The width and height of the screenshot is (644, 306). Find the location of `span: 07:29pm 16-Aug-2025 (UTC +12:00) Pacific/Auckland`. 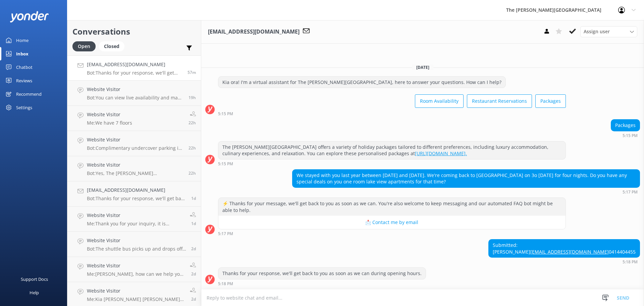

span: 07:29pm 16-Aug-2025 (UTC +12:00) Pacific/Auckland is located at coordinates (192, 173).